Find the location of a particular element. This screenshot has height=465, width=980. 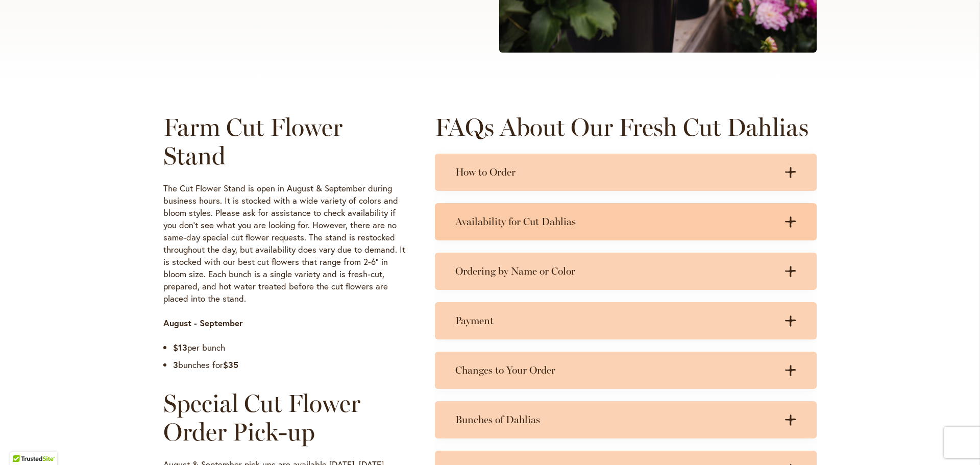

summary: Bunches of Dahlias is located at coordinates (626, 420).